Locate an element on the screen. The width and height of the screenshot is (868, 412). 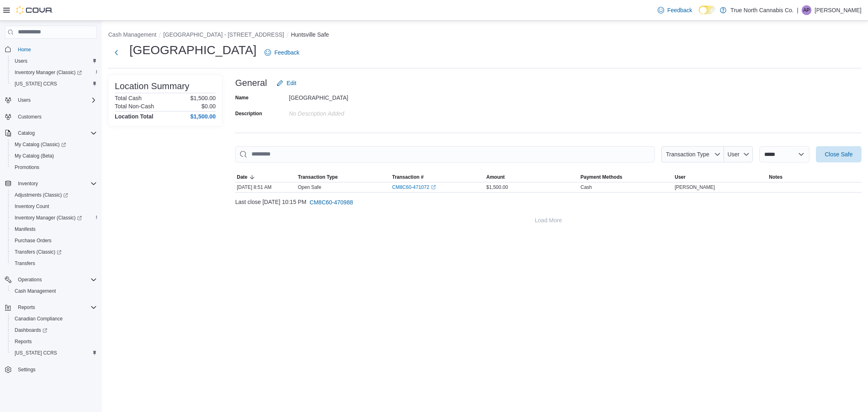
button: Transaction Type is located at coordinates (343, 177).